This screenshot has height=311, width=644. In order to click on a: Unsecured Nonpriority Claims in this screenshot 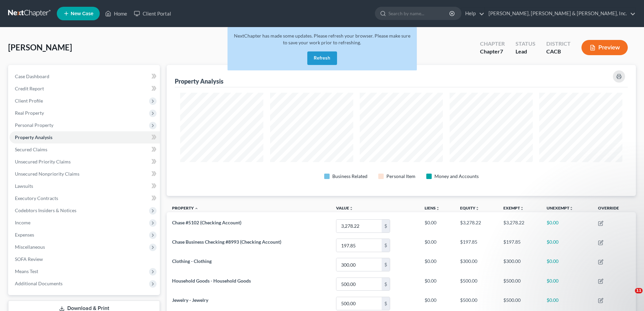, I will do `click(84, 174)`.